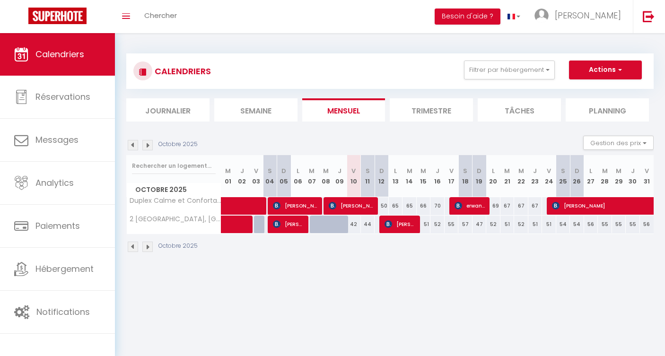  Describe the element at coordinates (242, 176) in the screenshot. I see `th: 02` at that location.